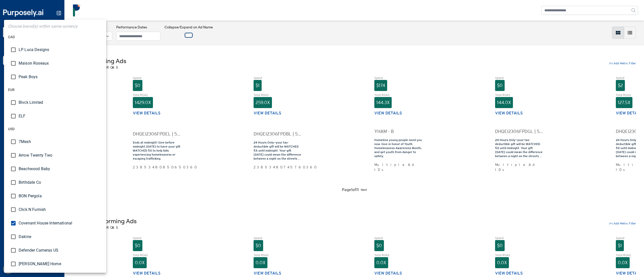 This screenshot has width=644, height=277. Describe the element at coordinates (61, 142) in the screenshot. I see `span: 7Mesh` at that location.